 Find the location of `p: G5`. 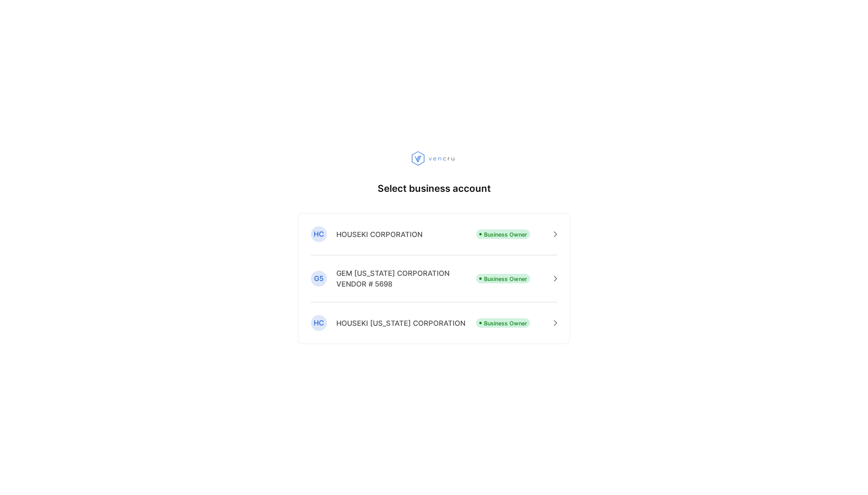

p: G5 is located at coordinates (319, 279).